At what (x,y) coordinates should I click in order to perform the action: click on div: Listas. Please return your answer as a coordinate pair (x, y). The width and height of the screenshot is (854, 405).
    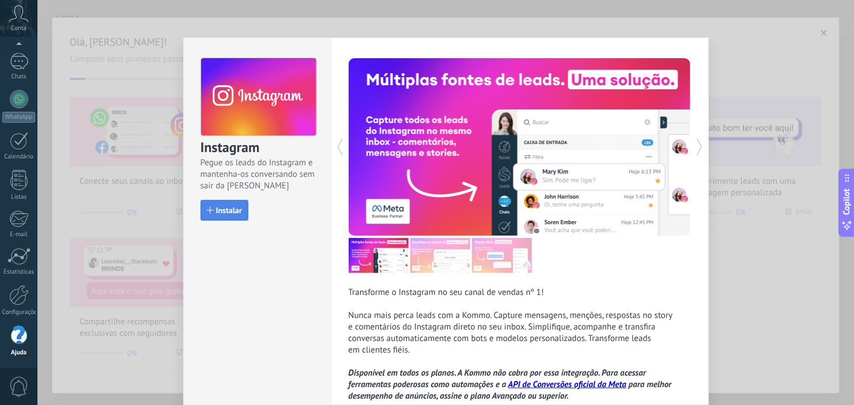
    Looking at the image, I should click on (19, 197).